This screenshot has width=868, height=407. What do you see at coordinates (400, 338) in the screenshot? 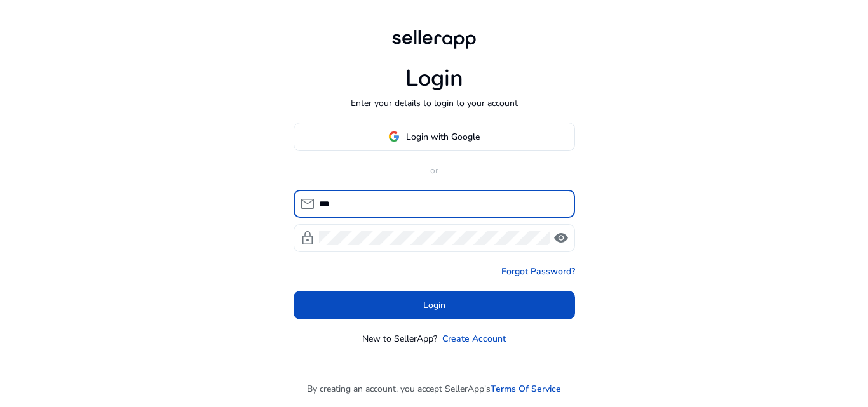
I see `p: New to SellerApp?` at bounding box center [400, 338].